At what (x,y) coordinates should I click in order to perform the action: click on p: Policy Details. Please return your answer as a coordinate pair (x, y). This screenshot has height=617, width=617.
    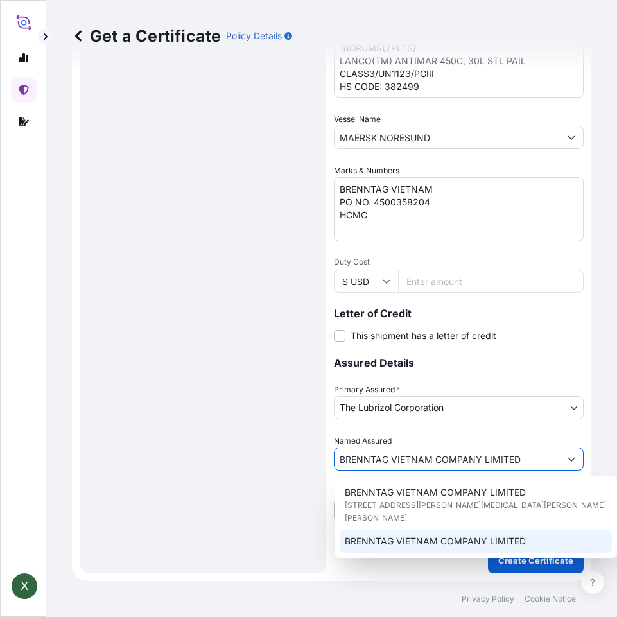
    Looking at the image, I should click on (254, 36).